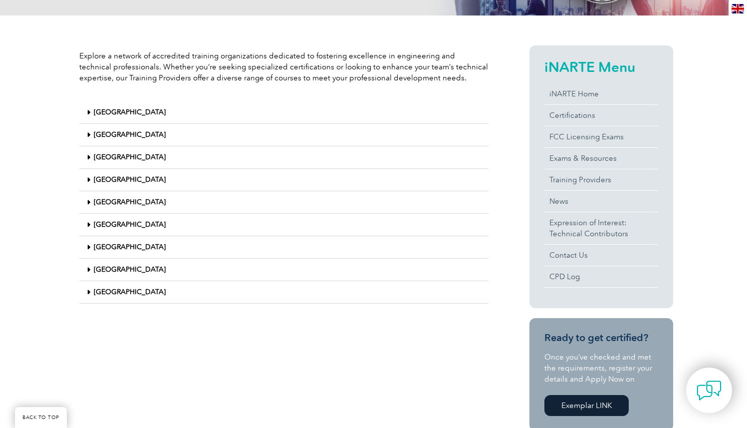 Image resolution: width=747 pixels, height=428 pixels. I want to click on a: News, so click(601, 201).